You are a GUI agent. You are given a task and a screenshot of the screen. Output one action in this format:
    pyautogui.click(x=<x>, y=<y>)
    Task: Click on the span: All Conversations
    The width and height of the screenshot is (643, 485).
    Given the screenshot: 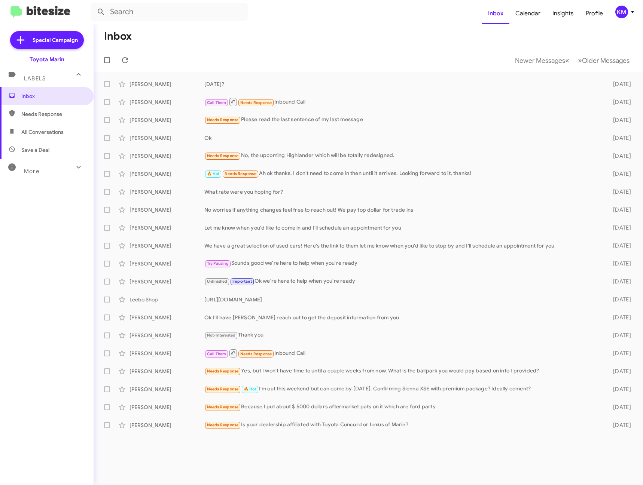 What is the action you would take?
    pyautogui.click(x=42, y=132)
    